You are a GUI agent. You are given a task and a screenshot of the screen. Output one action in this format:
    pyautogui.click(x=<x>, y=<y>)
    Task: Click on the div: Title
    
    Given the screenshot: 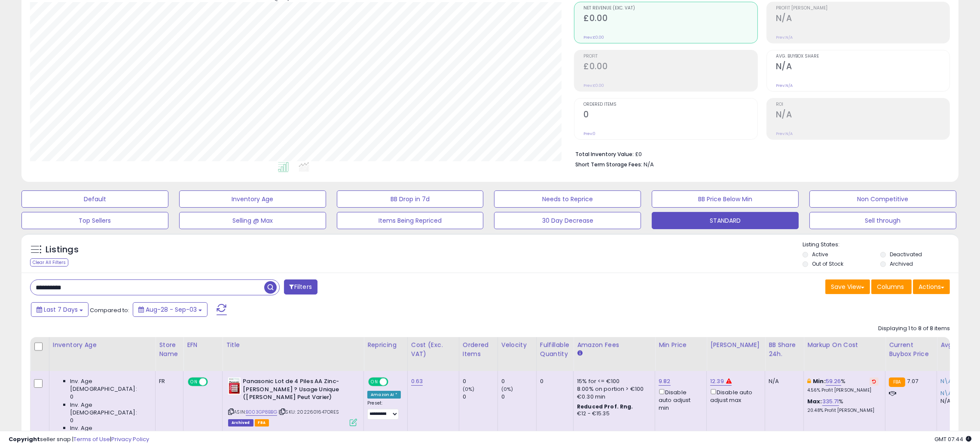 What is the action you would take?
    pyautogui.click(x=293, y=345)
    